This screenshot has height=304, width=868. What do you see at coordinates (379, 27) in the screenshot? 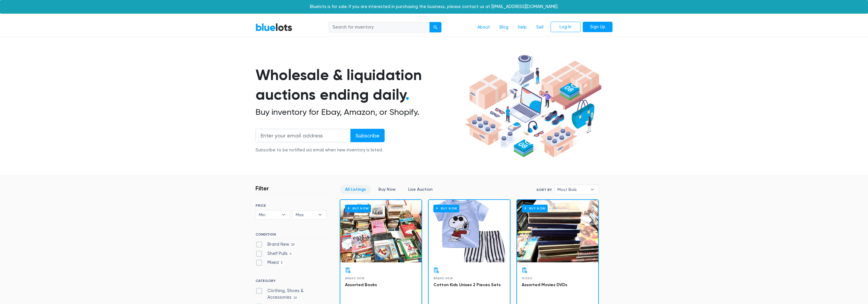
I see `input: Search for inventory` at bounding box center [379, 27].